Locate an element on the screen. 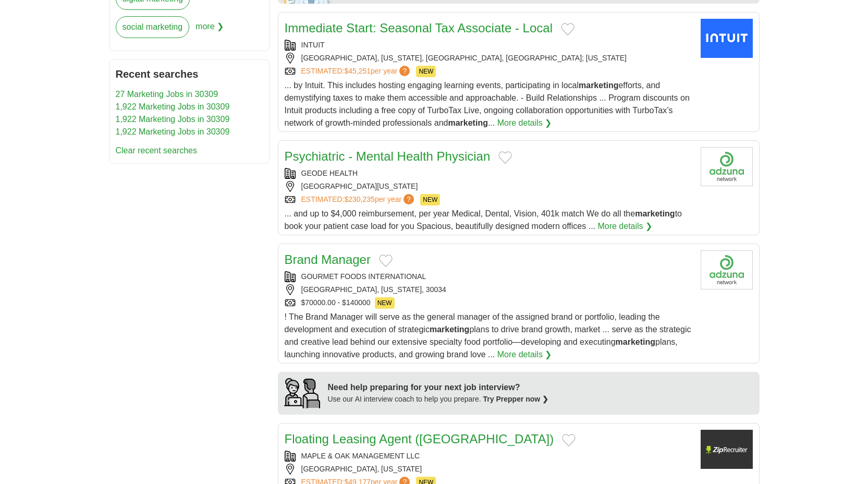  div: MAPLE & OAK MANAGEMENT LLC is located at coordinates (489, 456).